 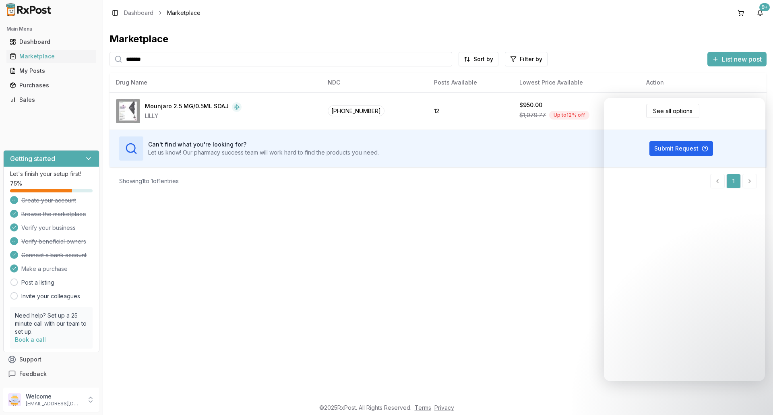 What do you see at coordinates (483, 59) in the screenshot?
I see `span: Sort by` at bounding box center [483, 59].